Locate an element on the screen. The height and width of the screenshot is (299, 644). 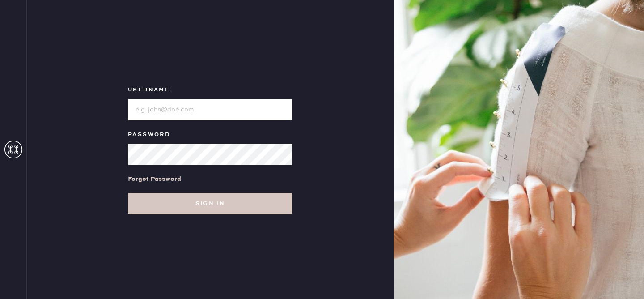
label: Username is located at coordinates (210, 90).